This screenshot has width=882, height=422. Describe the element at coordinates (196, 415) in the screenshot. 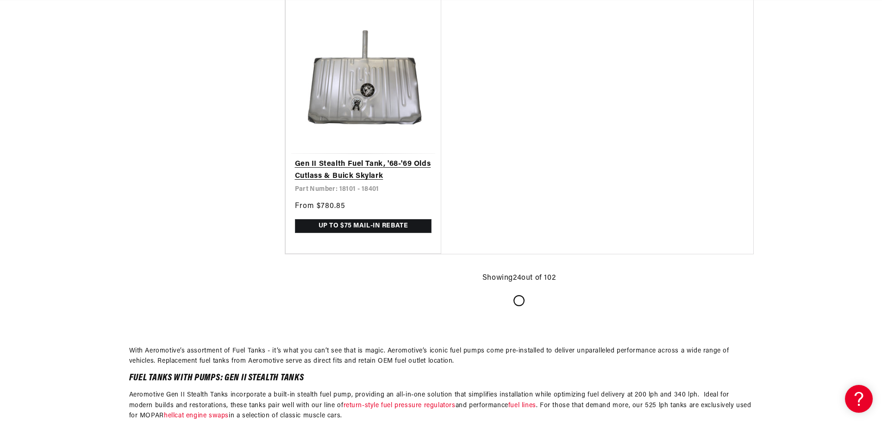

I see `a: hellcat engine swaps` at that location.